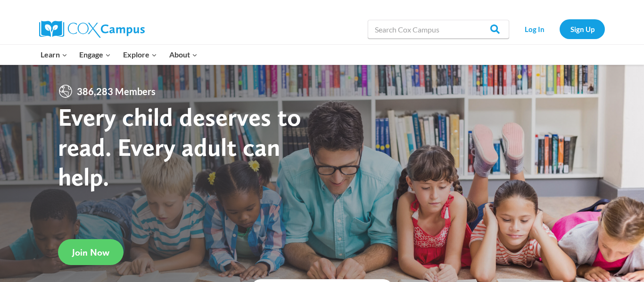 This screenshot has width=644, height=282. What do you see at coordinates (140, 54) in the screenshot?
I see `span: Explore` at bounding box center [140, 54].